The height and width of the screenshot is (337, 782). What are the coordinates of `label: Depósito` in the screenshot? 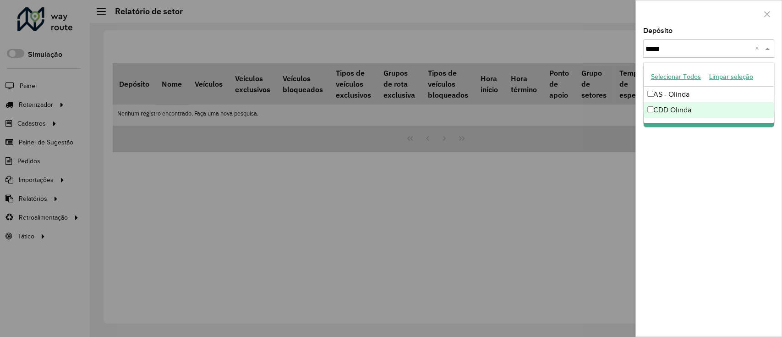 It's located at (657, 31).